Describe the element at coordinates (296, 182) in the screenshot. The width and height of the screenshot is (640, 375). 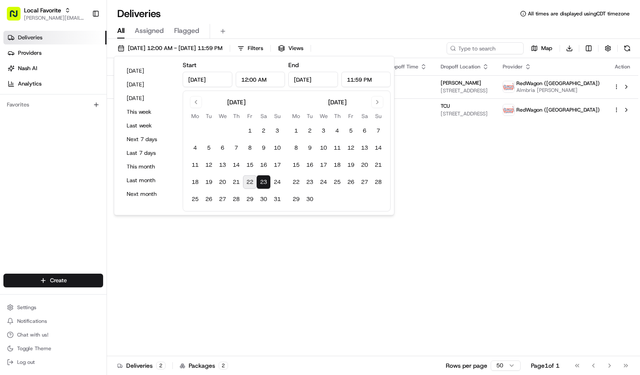
I see `button: 22` at that location.